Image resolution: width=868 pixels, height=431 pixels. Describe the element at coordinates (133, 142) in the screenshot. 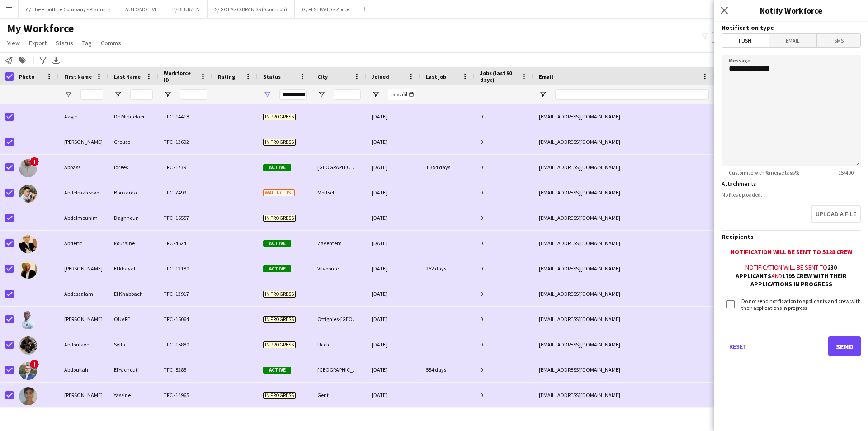

I see `div: Greuse` at that location.